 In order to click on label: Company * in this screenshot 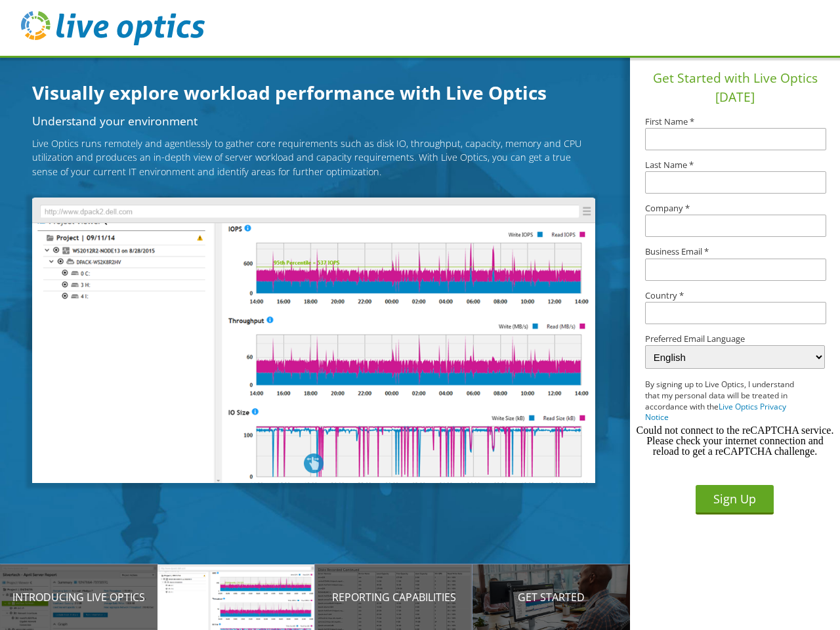, I will do `click(735, 209)`.